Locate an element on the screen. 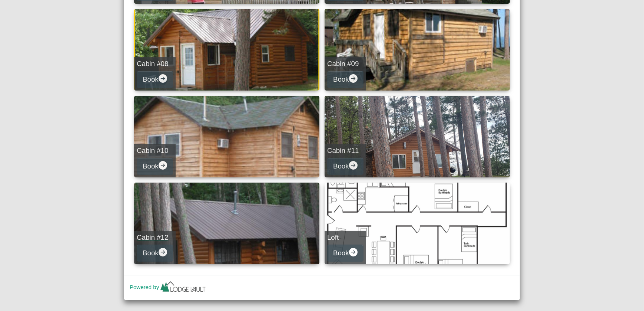  h5: Cabin #09 is located at coordinates (346, 64).